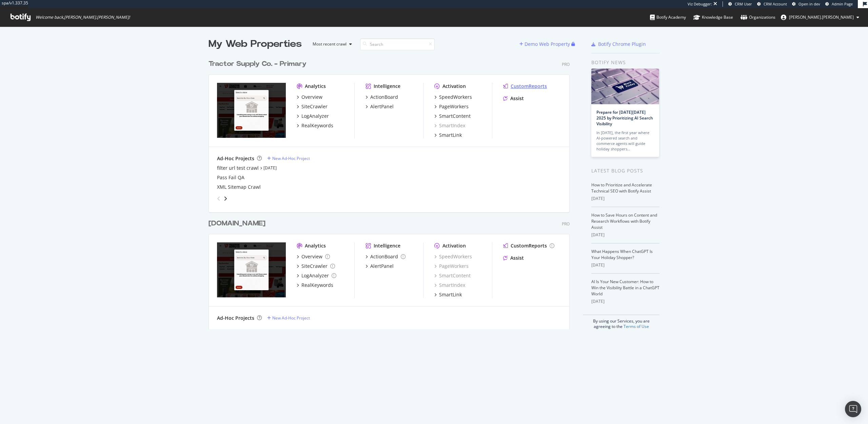 The image size is (868, 424). Describe the element at coordinates (842, 4) in the screenshot. I see `span: Admin Page` at that location.